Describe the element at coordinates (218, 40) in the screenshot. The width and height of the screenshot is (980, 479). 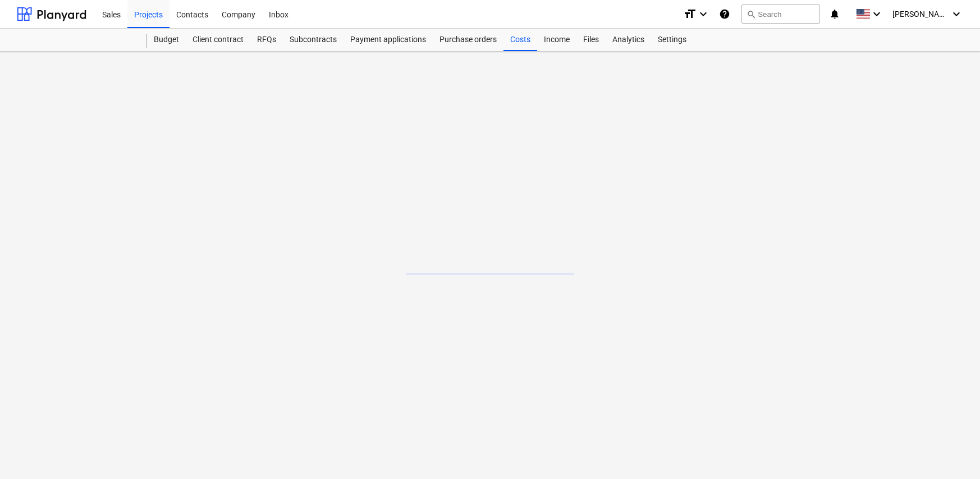
I see `a: Client contract` at that location.